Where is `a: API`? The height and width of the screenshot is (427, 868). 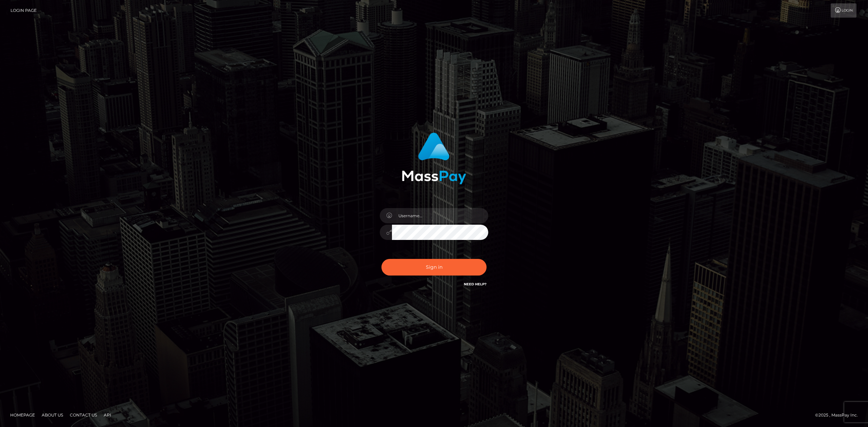 a: API is located at coordinates (107, 414).